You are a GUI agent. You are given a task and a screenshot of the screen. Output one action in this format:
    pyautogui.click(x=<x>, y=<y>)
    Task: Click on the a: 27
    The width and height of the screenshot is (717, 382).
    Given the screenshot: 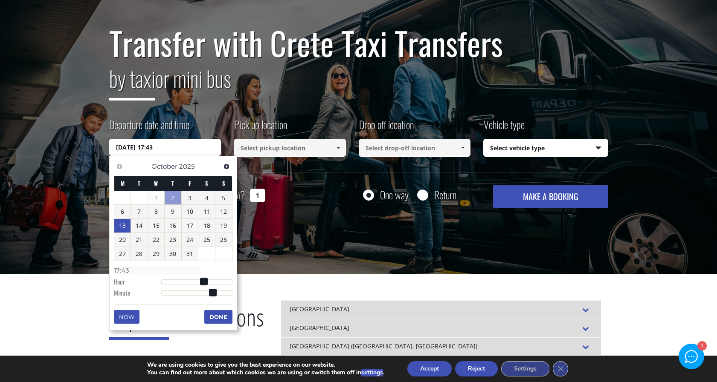 What is the action you would take?
    pyautogui.click(x=122, y=254)
    